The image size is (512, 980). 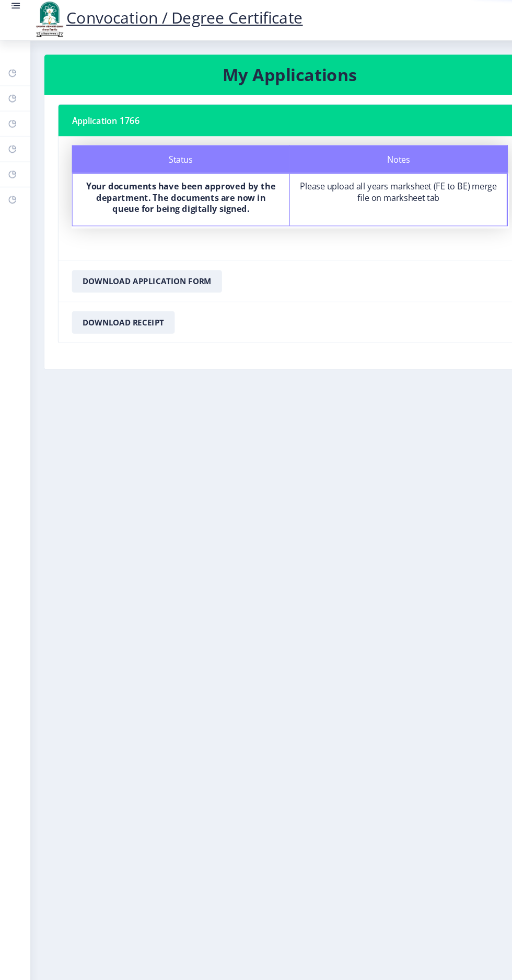 I want to click on button: Download Application Form, so click(x=137, y=264).